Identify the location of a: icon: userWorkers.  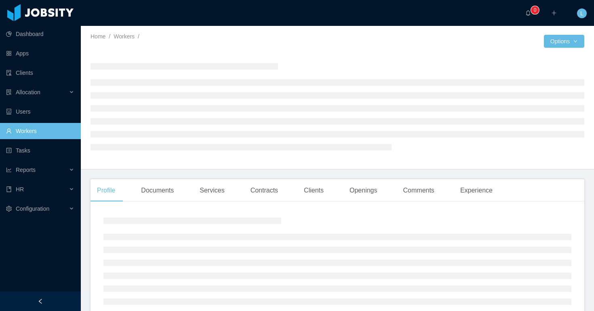
(40, 131).